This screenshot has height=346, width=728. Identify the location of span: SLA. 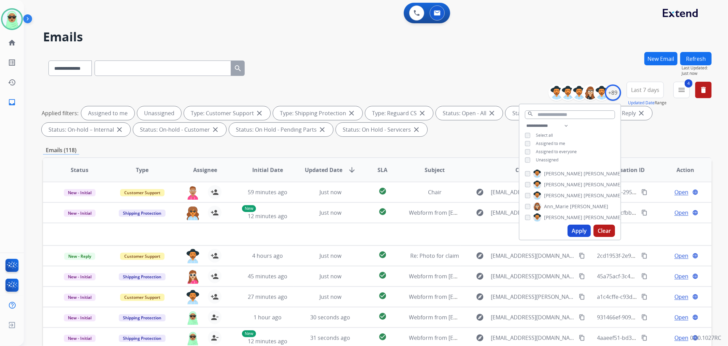
(382, 170).